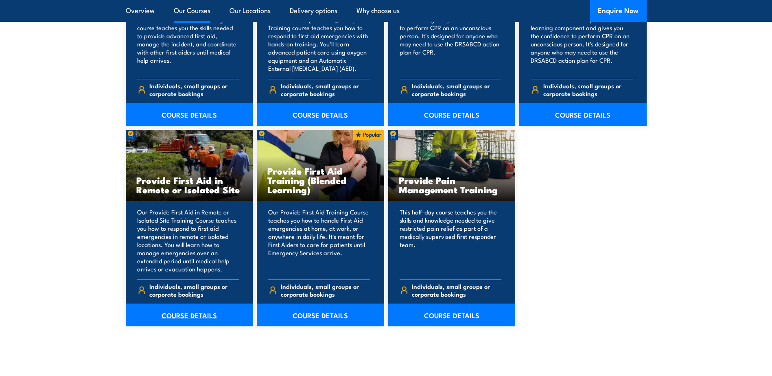 The height and width of the screenshot is (376, 772). I want to click on h3: Provide First Aid Training (Blended Learning), so click(320, 180).